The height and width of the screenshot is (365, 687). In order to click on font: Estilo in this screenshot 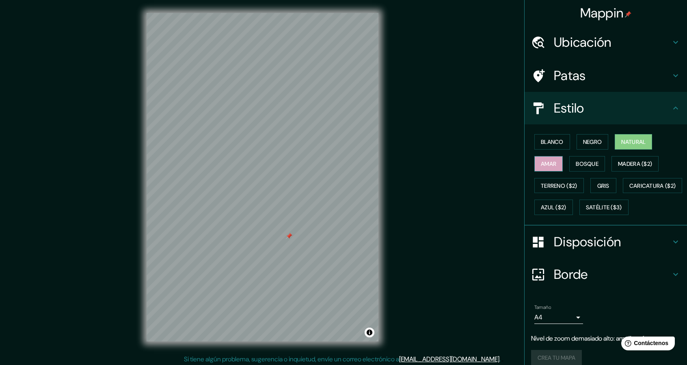, I will do `click(569, 108)`.